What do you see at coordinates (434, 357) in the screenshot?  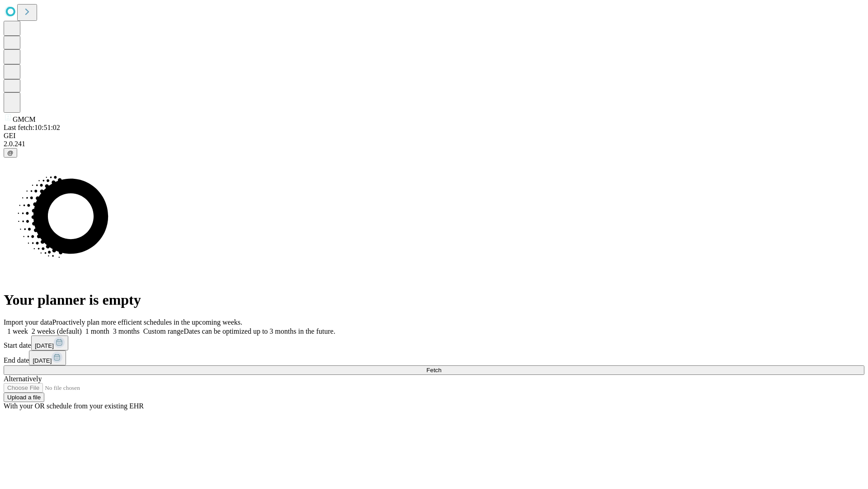 I see `div: End date` at bounding box center [434, 357].